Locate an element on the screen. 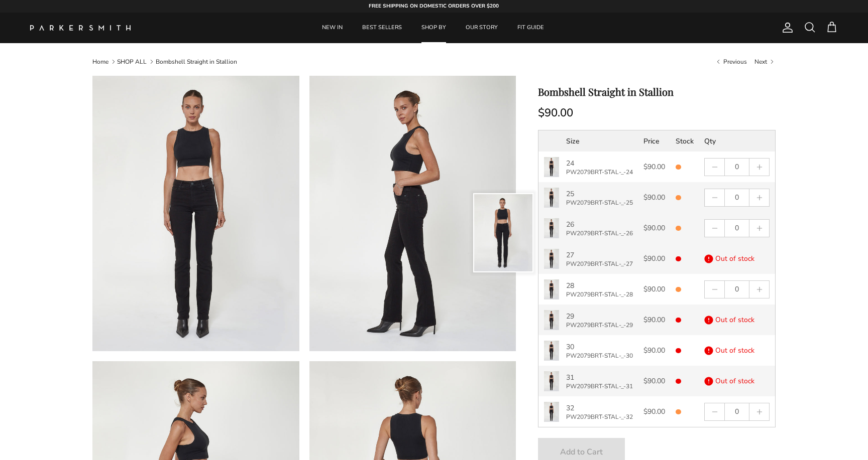  a: Previous is located at coordinates (731, 61).